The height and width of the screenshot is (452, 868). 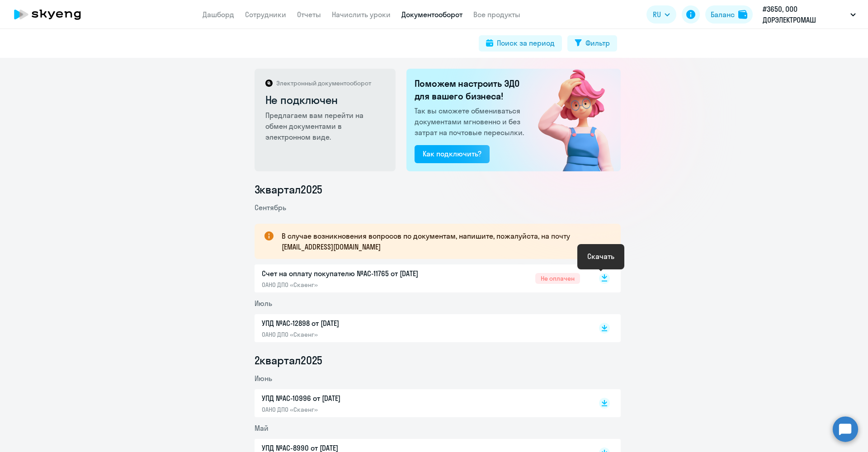 I want to click on button: Как подключить?, so click(x=452, y=154).